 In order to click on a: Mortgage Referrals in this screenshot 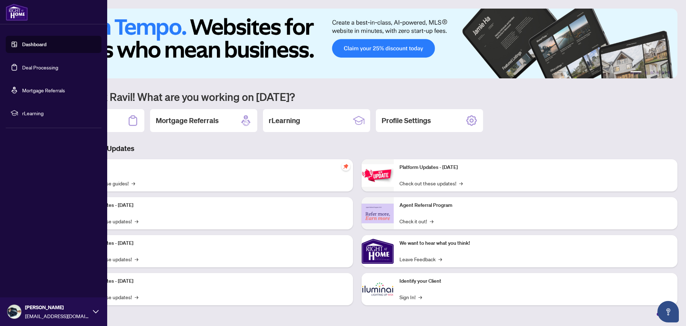, I will do `click(44, 90)`.